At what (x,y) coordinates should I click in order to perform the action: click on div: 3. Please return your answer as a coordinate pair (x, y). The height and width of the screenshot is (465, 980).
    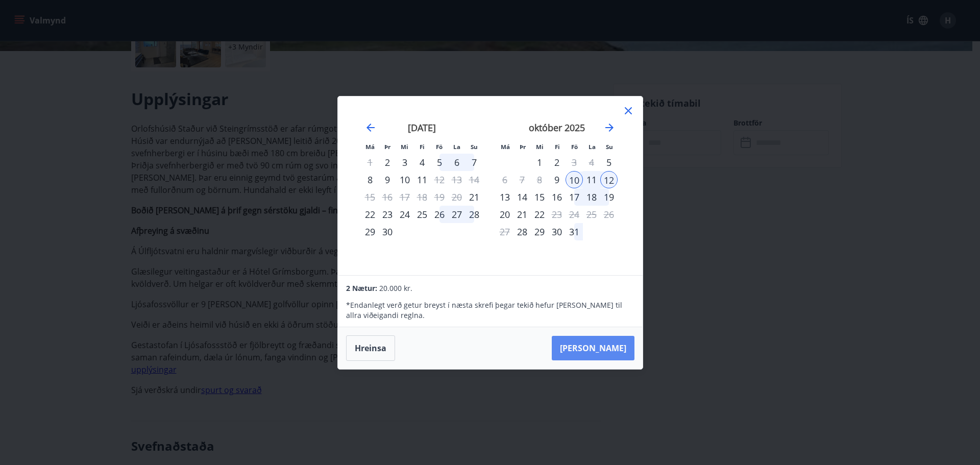
    Looking at the image, I should click on (404, 162).